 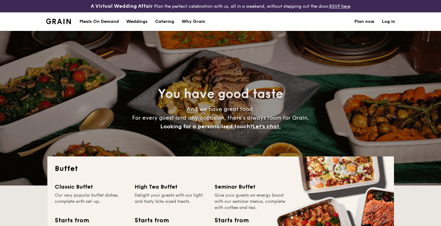 What do you see at coordinates (164, 22) in the screenshot?
I see `a: Catering` at bounding box center [164, 22].